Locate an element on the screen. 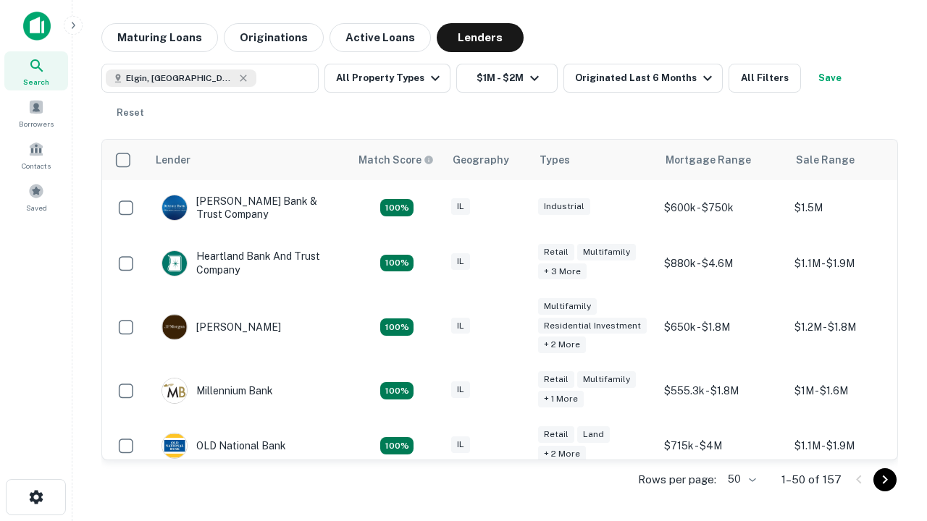 The image size is (927, 521). div: Industrial is located at coordinates (564, 206).